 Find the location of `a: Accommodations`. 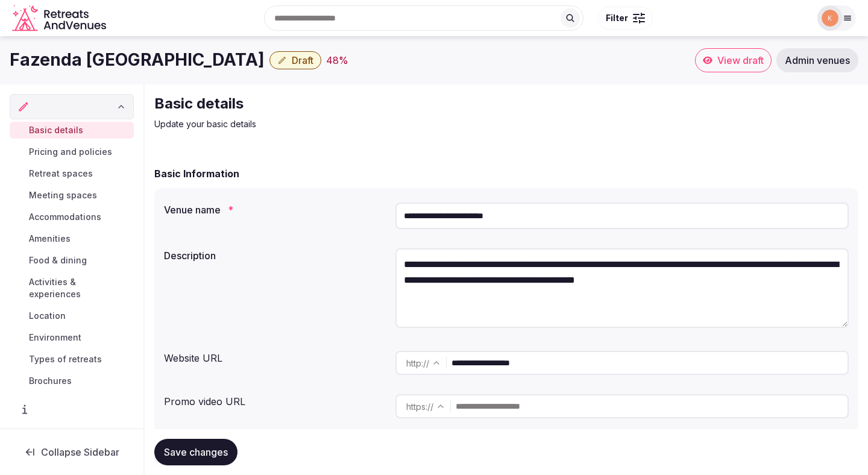

a: Accommodations is located at coordinates (72, 217).